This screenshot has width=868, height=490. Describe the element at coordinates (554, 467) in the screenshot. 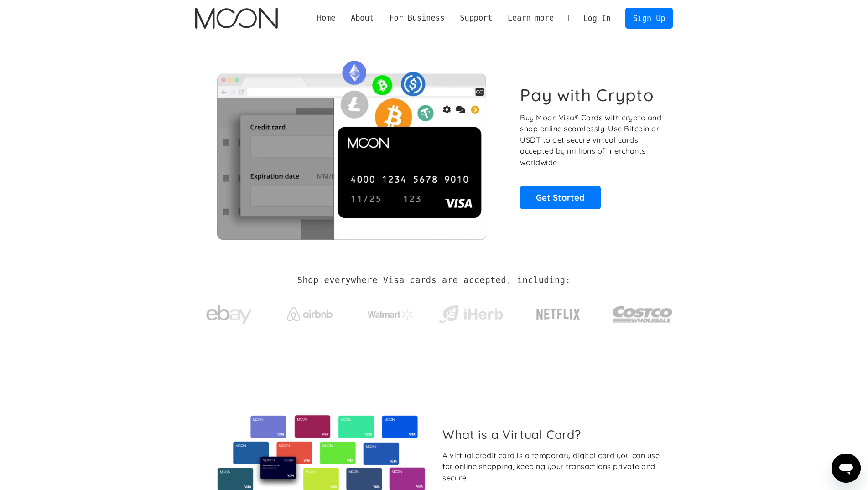

I see `div: A virtual credit card is a temporary digital card you can use for online shopping, keeping your t...` at that location.